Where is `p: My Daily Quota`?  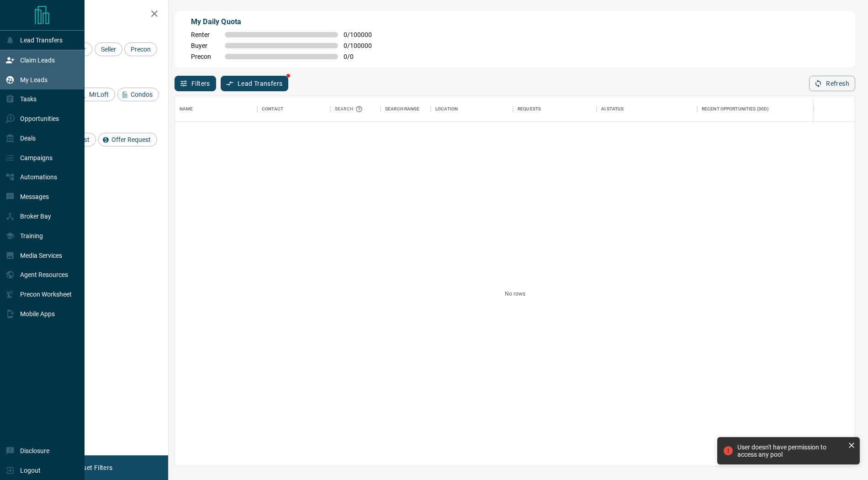
p: My Daily Quota is located at coordinates (281, 22).